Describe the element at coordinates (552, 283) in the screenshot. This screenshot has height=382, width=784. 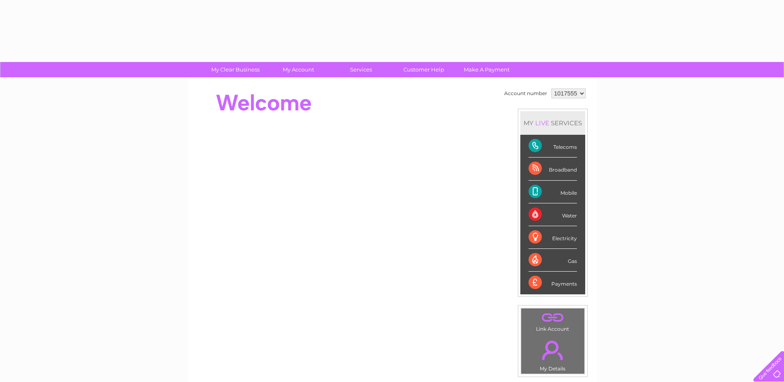
I see `div: Payments` at that location.